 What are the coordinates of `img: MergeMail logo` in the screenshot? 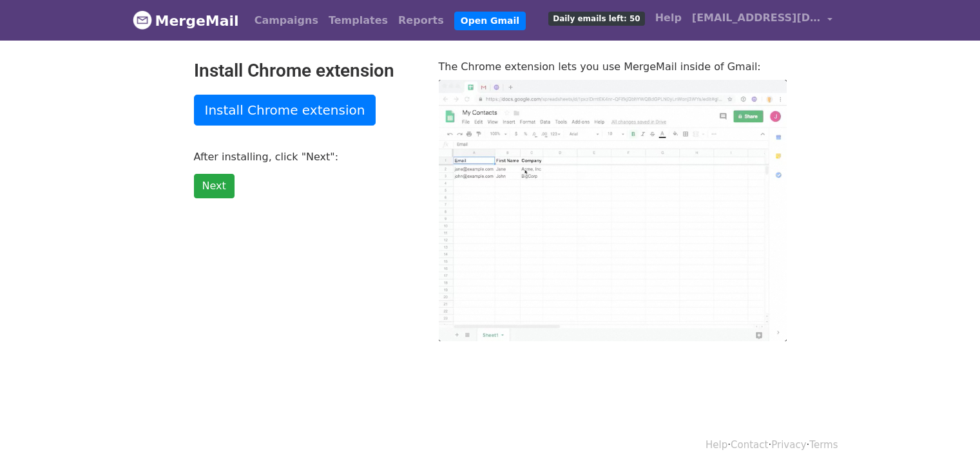 It's located at (143, 20).